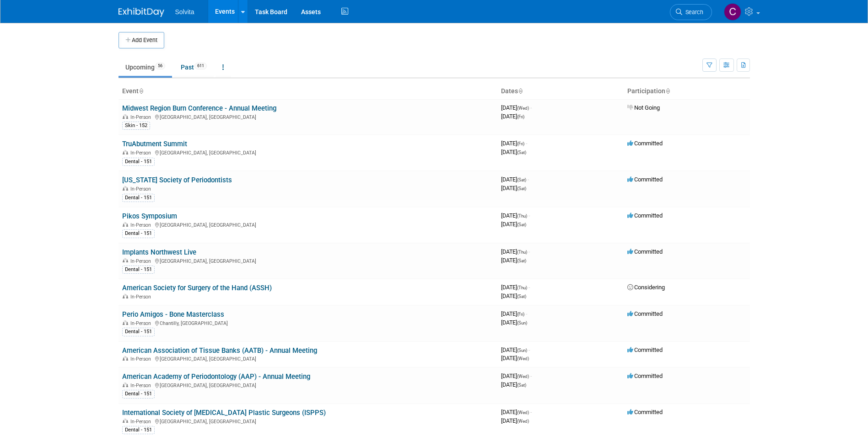 The image size is (868, 436). Describe the element at coordinates (668, 91) in the screenshot. I see `a: Sort by Participation Type` at that location.